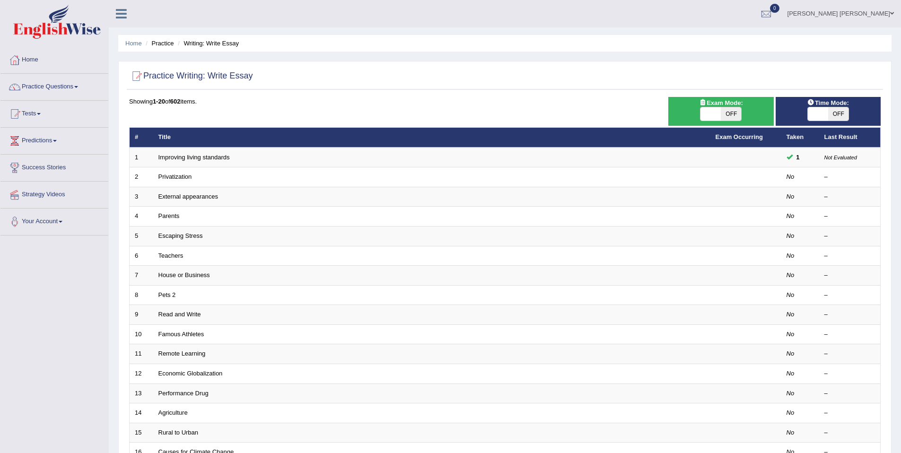 Image resolution: width=901 pixels, height=453 pixels. I want to click on td: 7, so click(141, 276).